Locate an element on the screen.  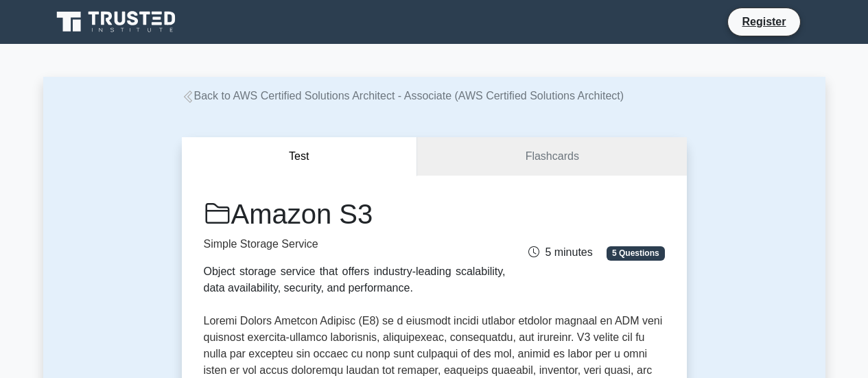
a: Register is located at coordinates (764, 21).